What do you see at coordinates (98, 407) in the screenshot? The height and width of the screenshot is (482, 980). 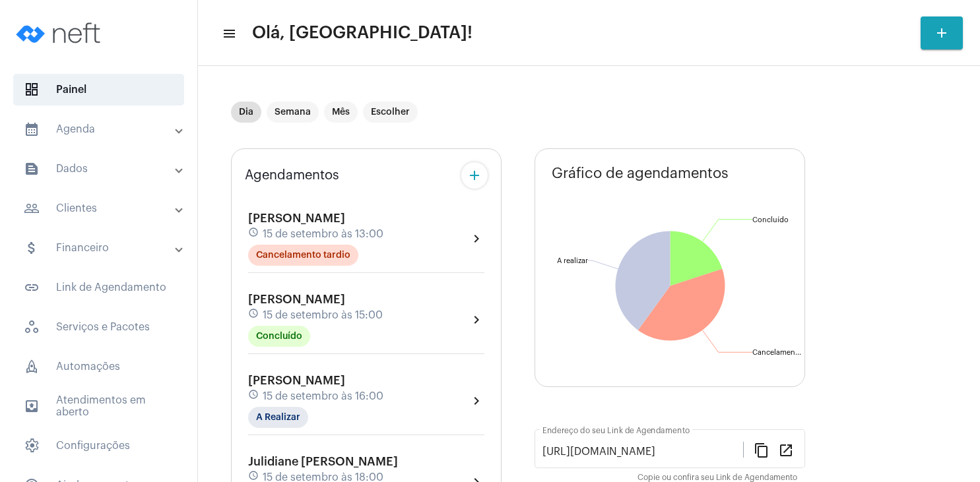 I see `span: Atendimentos em aberto` at bounding box center [98, 407].